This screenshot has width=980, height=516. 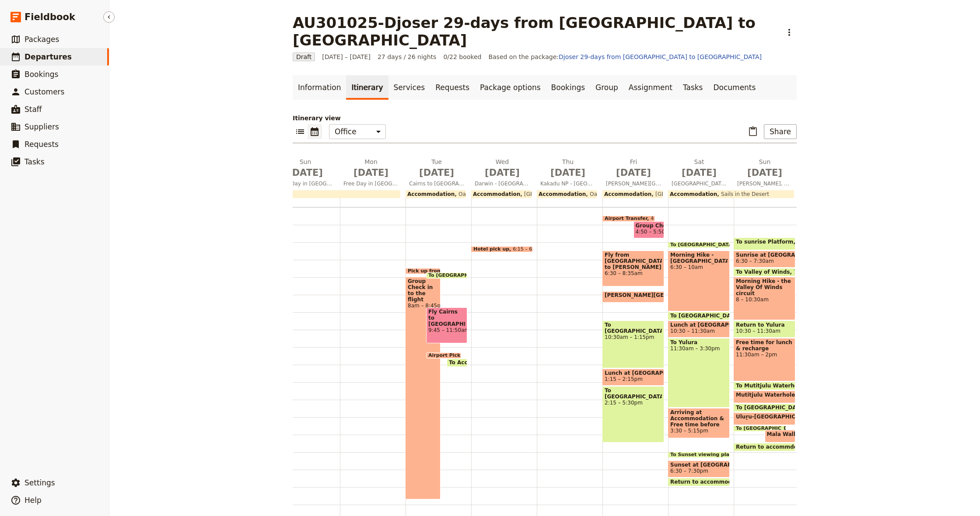 I want to click on div: AccommodationSails in the Desert, so click(x=731, y=195).